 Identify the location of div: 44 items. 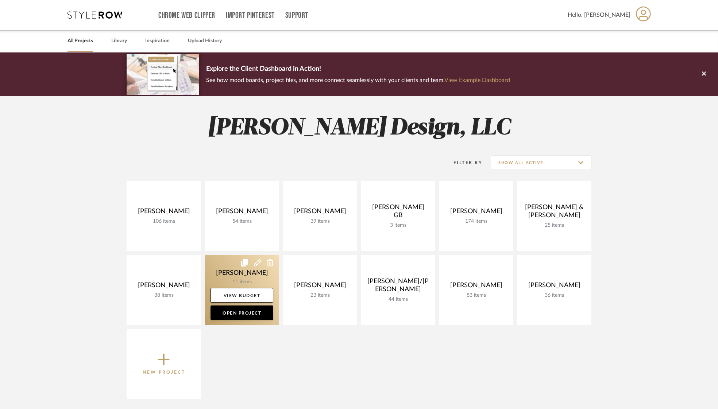
(398, 300).